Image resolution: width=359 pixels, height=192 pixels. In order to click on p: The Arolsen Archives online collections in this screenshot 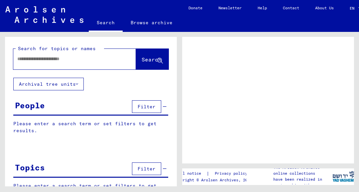, I will do `click(303, 171)`.